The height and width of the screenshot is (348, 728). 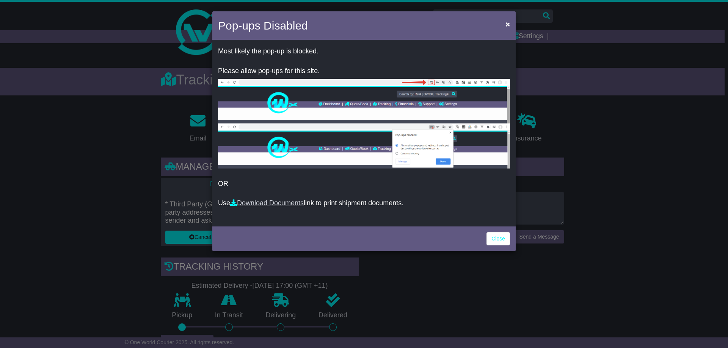 I want to click on p: Most likely the pop-up is blocked., so click(x=364, y=52).